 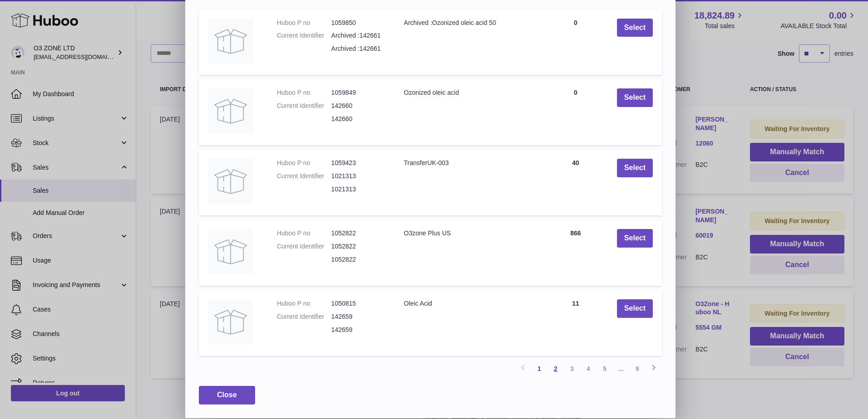 What do you see at coordinates (572, 369) in the screenshot?
I see `a: 3` at bounding box center [572, 369].